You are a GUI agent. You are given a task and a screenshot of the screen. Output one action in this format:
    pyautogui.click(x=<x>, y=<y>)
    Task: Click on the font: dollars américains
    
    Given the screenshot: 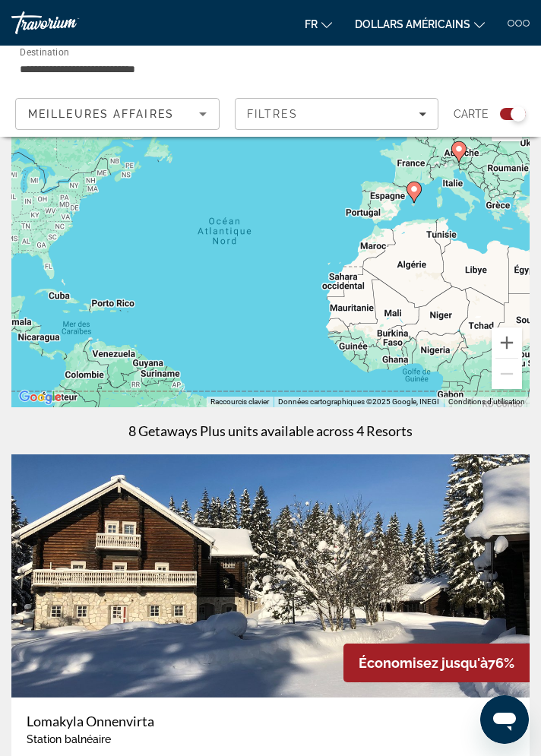 What is the action you would take?
    pyautogui.click(x=413, y=24)
    